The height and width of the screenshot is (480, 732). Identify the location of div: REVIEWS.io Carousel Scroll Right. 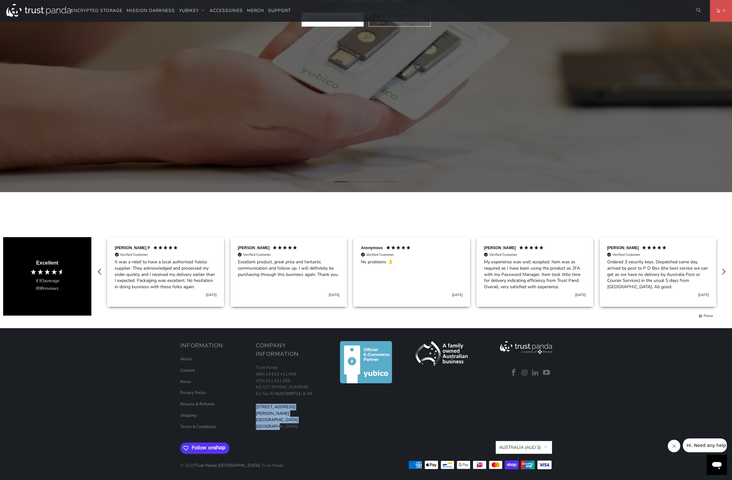
(724, 272).